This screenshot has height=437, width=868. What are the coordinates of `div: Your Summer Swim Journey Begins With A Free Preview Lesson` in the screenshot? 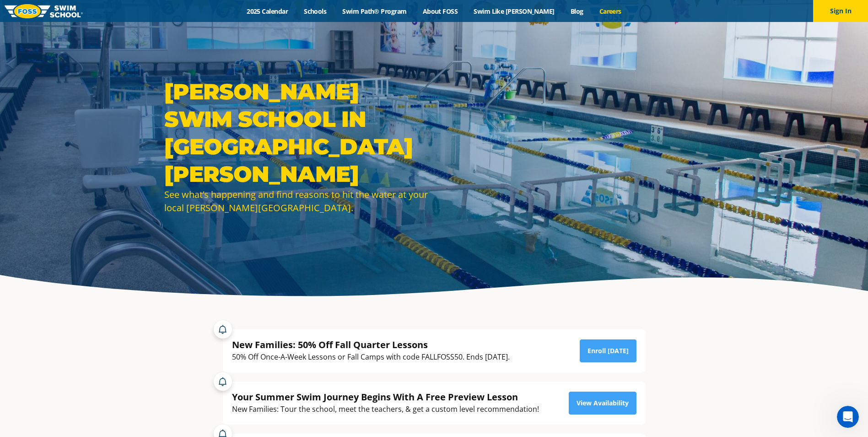 It's located at (386, 396).